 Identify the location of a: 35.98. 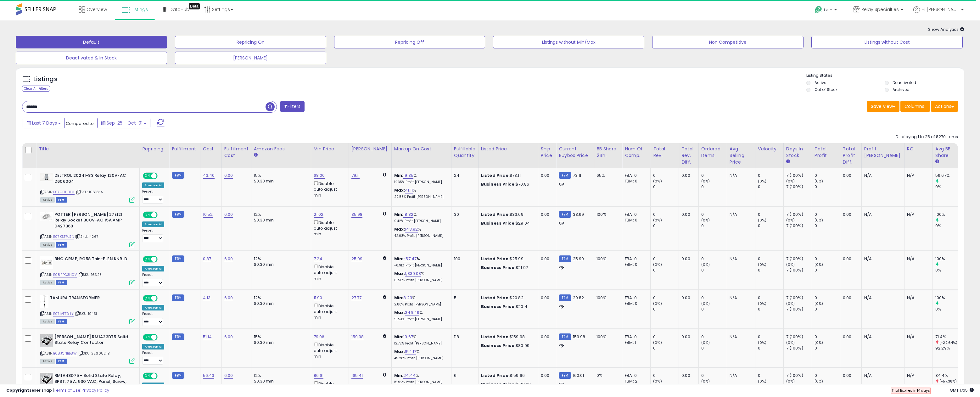
(357, 215).